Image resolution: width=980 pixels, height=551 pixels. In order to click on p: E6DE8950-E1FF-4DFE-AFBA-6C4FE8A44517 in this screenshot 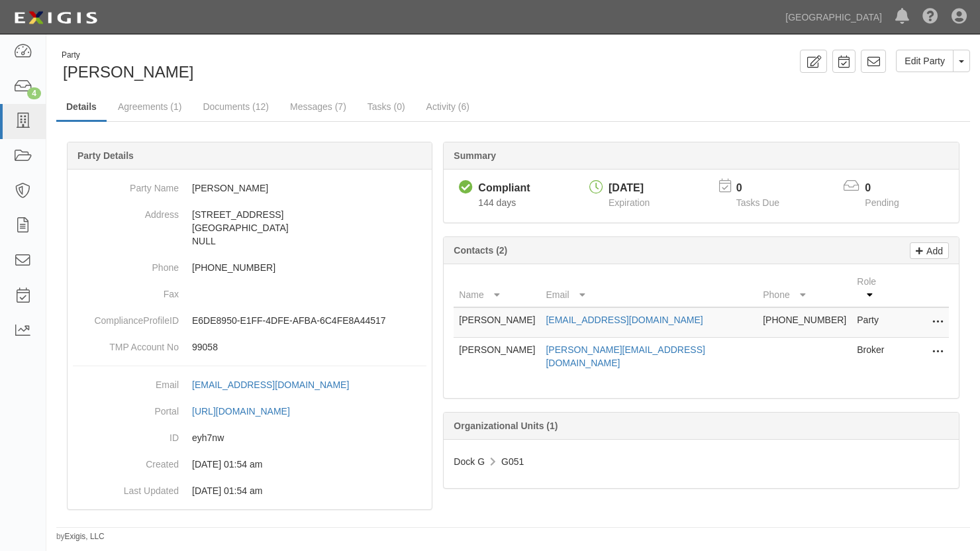, I will do `click(309, 320)`.